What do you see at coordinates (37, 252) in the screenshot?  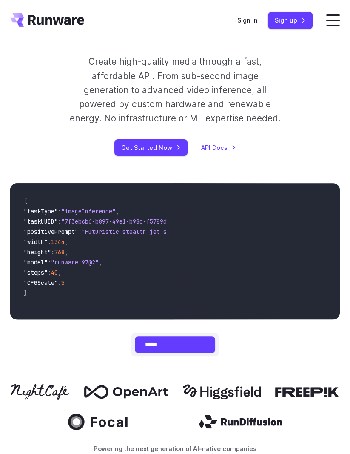 I see `span: "height"` at bounding box center [37, 252].